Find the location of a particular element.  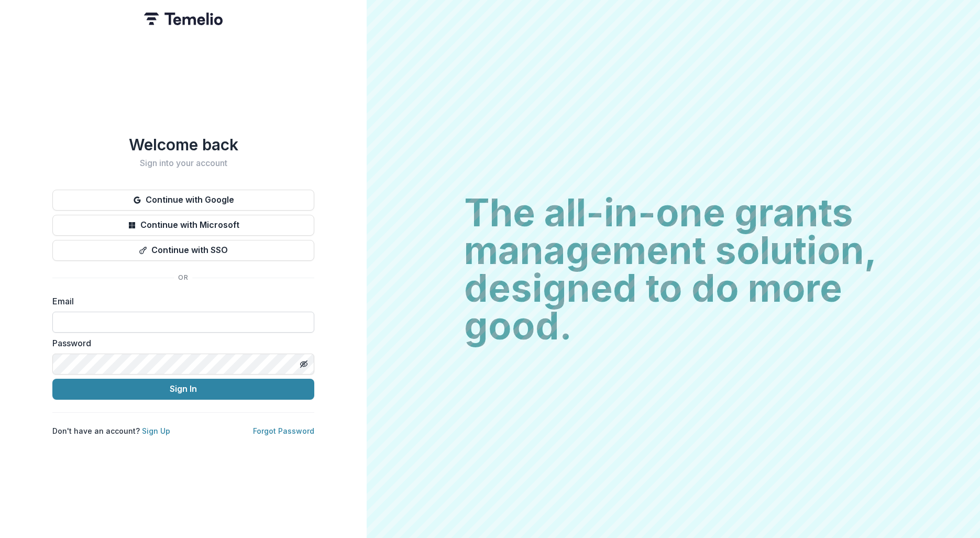

label: Password is located at coordinates (180, 343).